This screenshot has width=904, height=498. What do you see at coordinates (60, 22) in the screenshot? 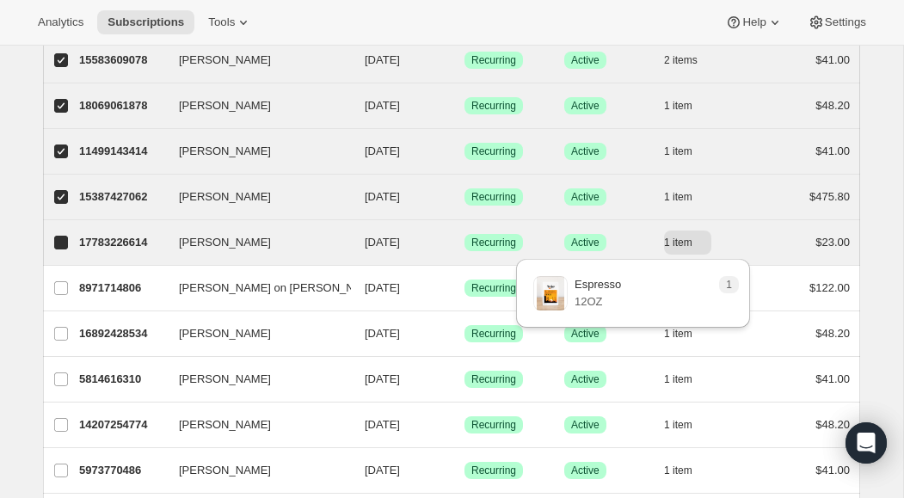
I see `span: Analytics` at bounding box center [60, 22].